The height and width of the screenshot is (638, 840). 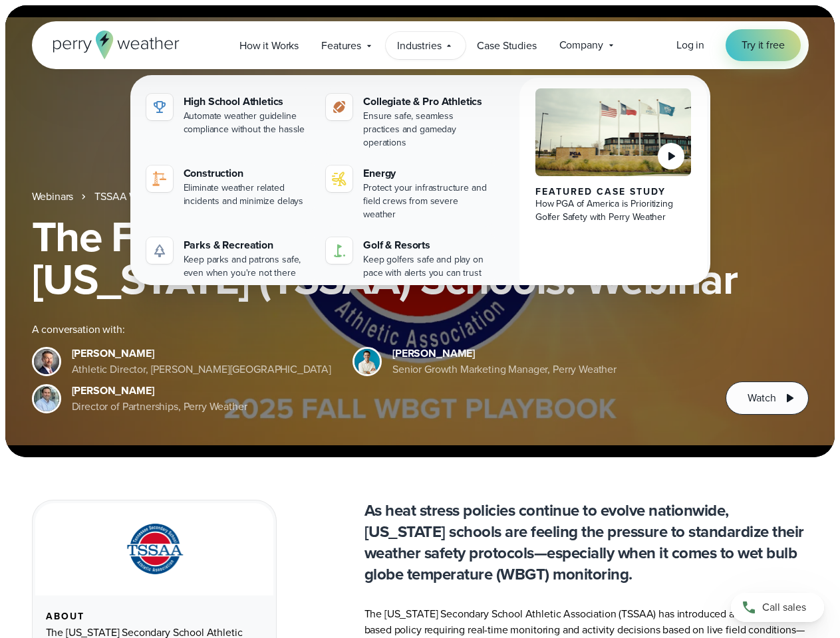 I want to click on a: Log in, so click(x=691, y=46).